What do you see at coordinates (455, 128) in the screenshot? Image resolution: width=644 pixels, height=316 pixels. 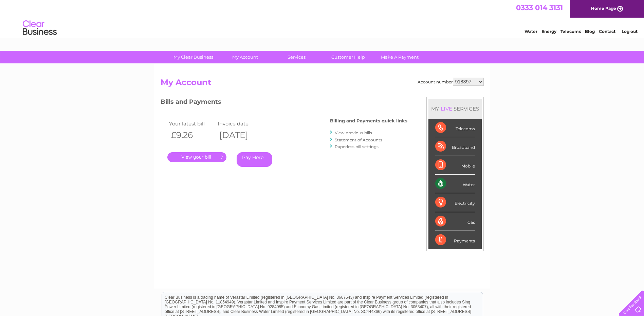 I see `div: Telecoms` at bounding box center [455, 128].